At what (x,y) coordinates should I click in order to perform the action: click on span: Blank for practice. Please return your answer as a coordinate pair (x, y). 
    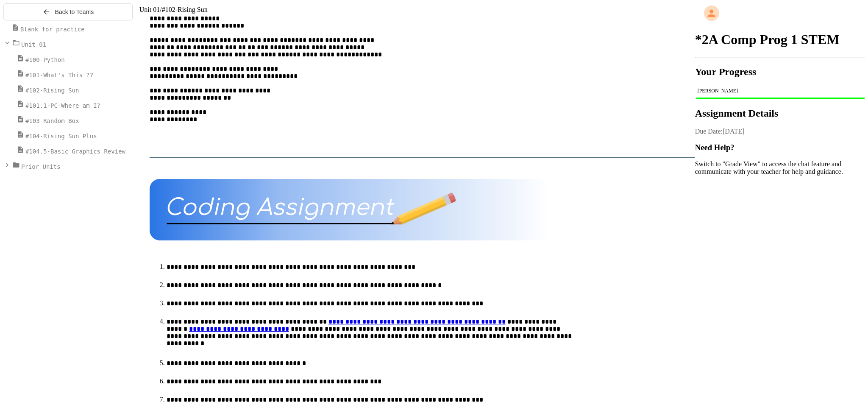
    Looking at the image, I should click on (52, 30).